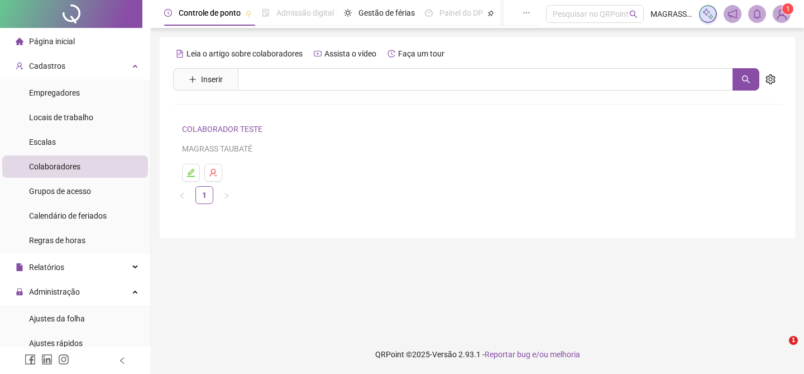 Image resolution: width=804 pixels, height=374 pixels. Describe the element at coordinates (47, 359) in the screenshot. I see `span: linkedin` at that location.